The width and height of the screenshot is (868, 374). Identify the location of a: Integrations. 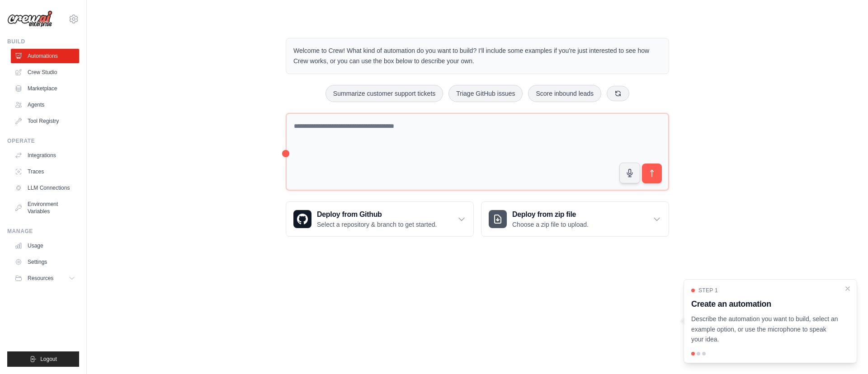
(45, 156).